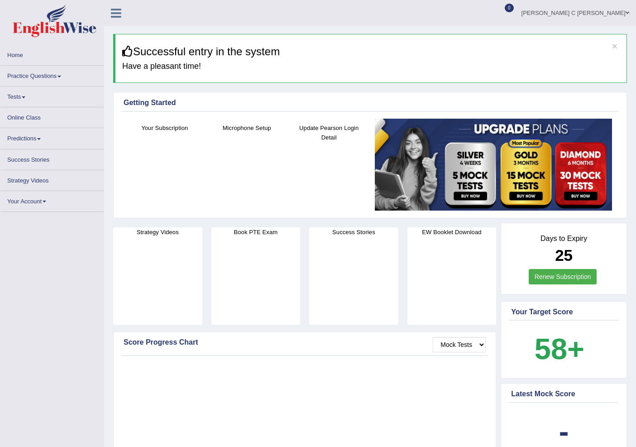  What do you see at coordinates (563, 277) in the screenshot?
I see `a: Renew Subscription` at bounding box center [563, 277].